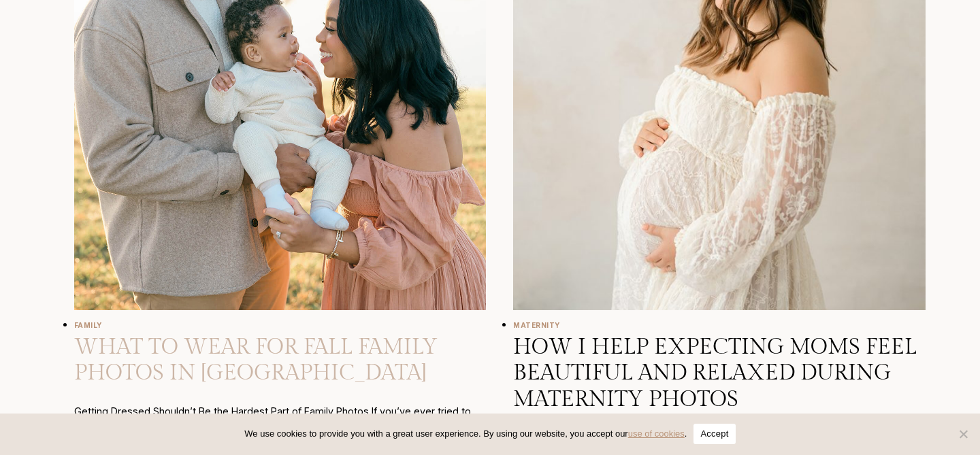 The height and width of the screenshot is (455, 980). Describe the element at coordinates (466, 434) in the screenshot. I see `span: We use cookies to provide you with a great user experience. By using our website, you accept our .` at that location.